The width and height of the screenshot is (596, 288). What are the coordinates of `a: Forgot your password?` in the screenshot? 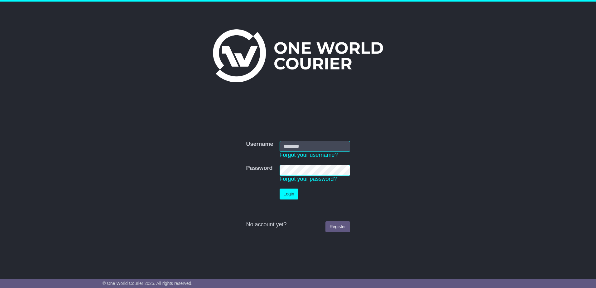 It's located at (308, 179).